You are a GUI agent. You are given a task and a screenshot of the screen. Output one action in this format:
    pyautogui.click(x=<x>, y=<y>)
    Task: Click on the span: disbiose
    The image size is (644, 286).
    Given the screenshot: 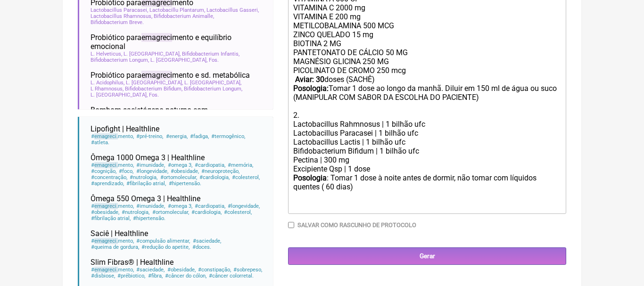 What is the action you would take?
    pyautogui.click(x=103, y=275)
    